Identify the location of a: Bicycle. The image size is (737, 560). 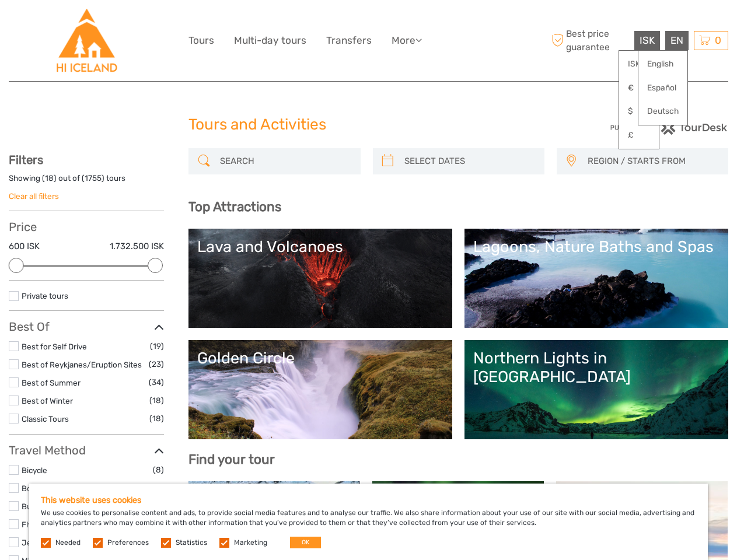
(34, 471).